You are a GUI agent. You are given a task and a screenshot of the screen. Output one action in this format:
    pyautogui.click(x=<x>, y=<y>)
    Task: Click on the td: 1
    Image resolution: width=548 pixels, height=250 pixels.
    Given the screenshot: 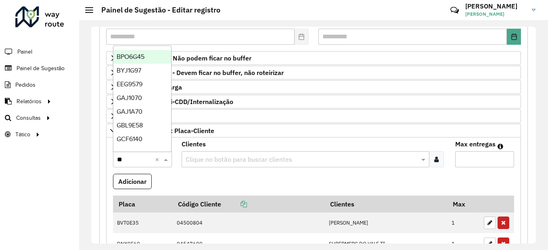 What is the action you would take?
    pyautogui.click(x=464, y=223)
    